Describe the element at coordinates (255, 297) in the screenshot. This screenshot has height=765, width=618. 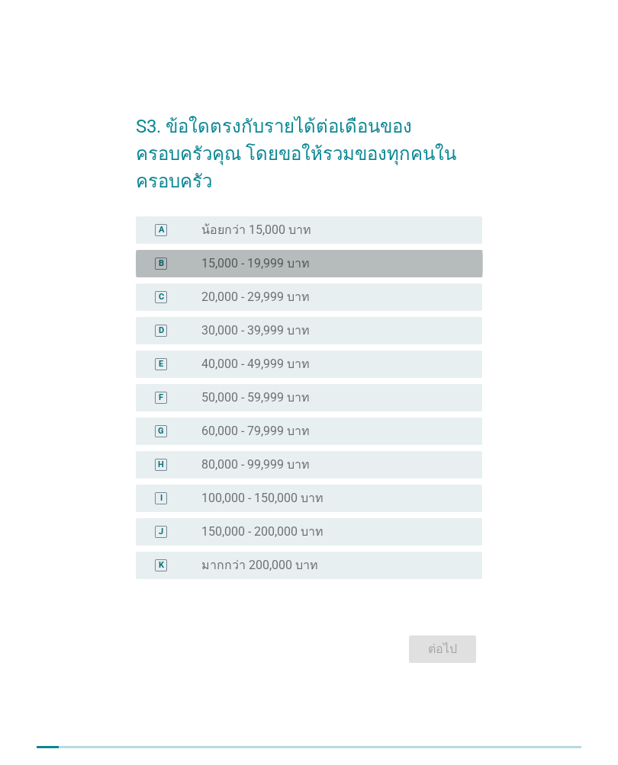
I see `label: 20,000 - 29,999 บาท` at that location.